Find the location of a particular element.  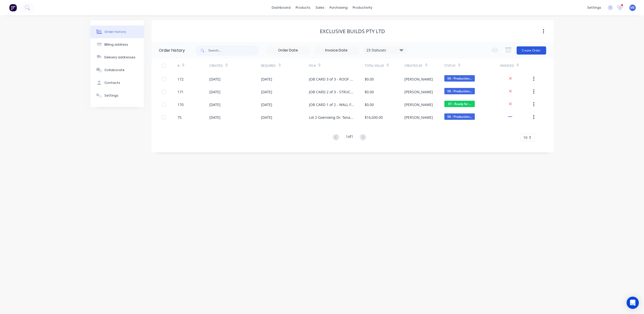

div: $16,500.00 is located at coordinates (374, 117).